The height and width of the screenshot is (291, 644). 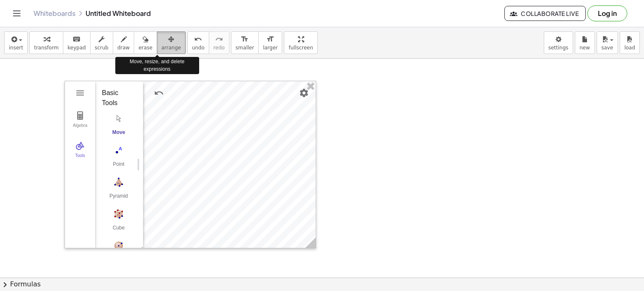 What do you see at coordinates (171, 48) in the screenshot?
I see `span: arrange` at bounding box center [171, 48].